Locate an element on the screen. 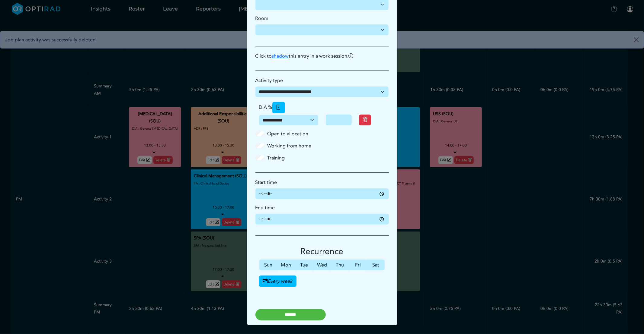  label: Working from home is located at coordinates (290, 146).